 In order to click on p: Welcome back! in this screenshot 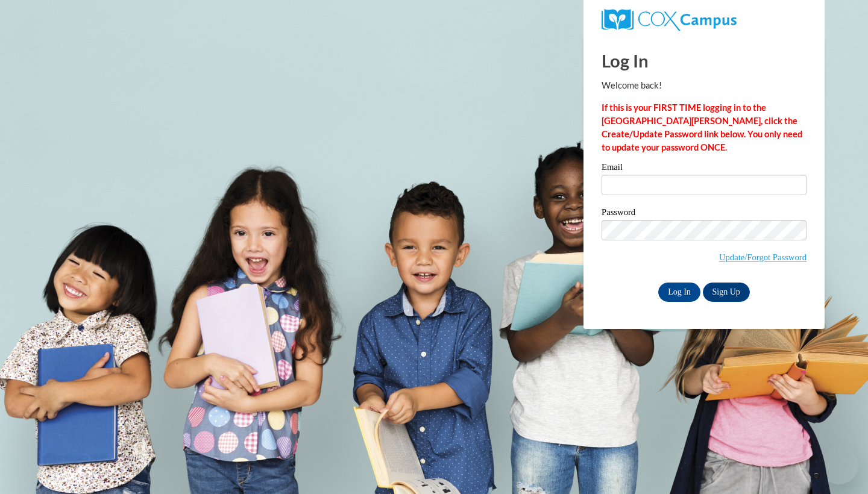, I will do `click(704, 85)`.